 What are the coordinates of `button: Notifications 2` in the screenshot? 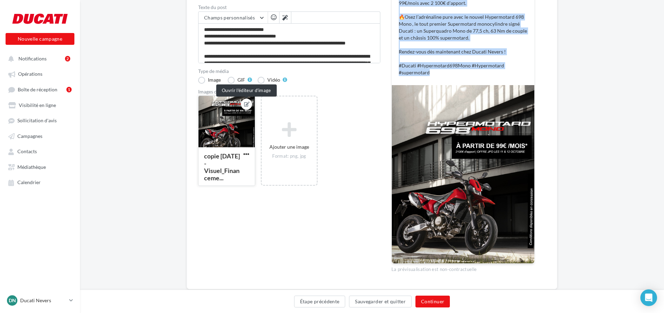 It's located at (39, 58).